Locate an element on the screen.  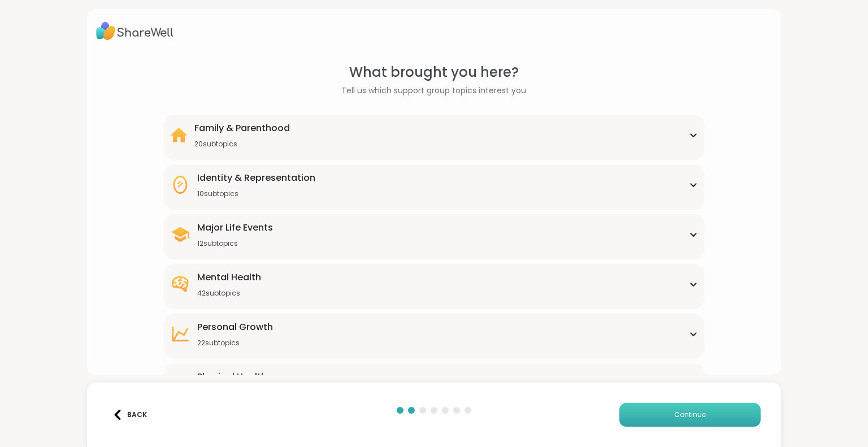
img: ShareWell Logo is located at coordinates (134, 31).